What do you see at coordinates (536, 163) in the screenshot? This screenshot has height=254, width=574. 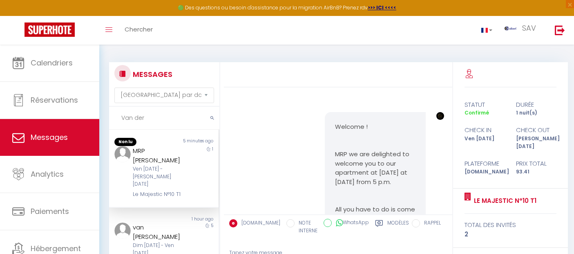 I see `div: Prix total` at bounding box center [536, 163].